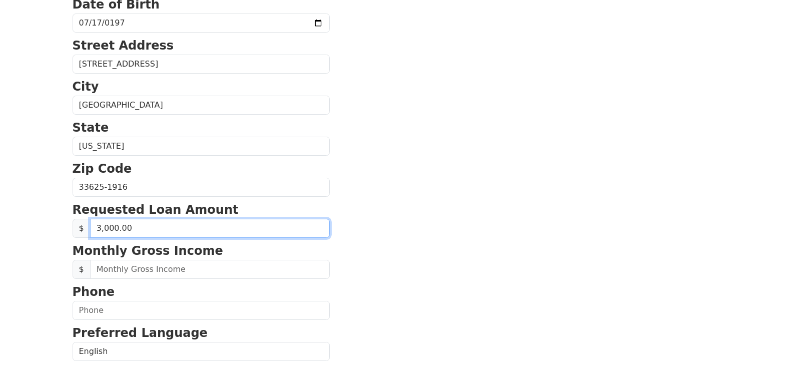 The height and width of the screenshot is (366, 793). Describe the element at coordinates (91, 128) in the screenshot. I see `strong: State` at that location.